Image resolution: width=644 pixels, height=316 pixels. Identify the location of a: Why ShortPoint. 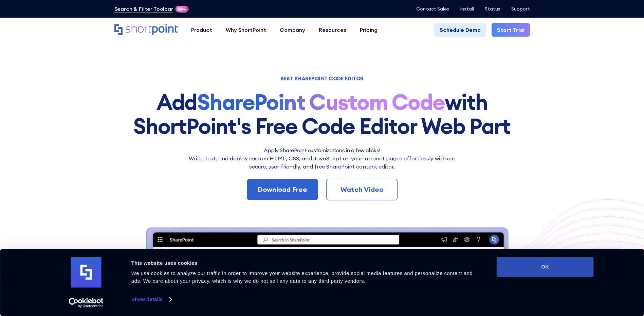
(246, 30).